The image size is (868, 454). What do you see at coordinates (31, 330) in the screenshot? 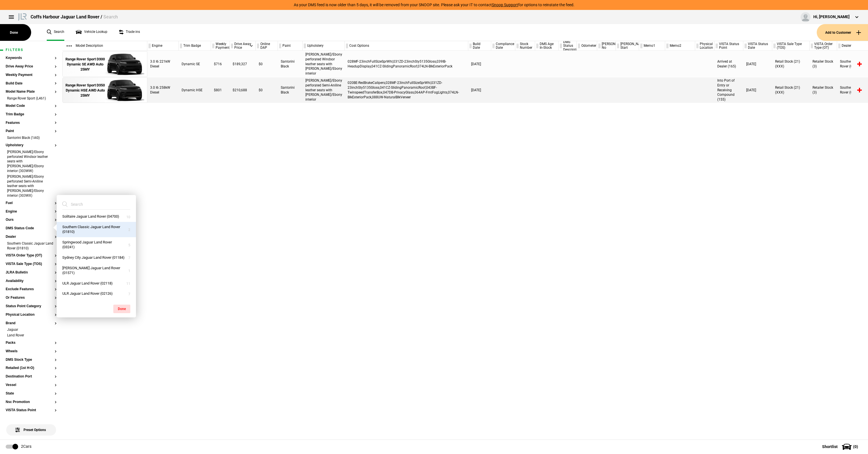
I see `li: Jaguar` at bounding box center [31, 330].